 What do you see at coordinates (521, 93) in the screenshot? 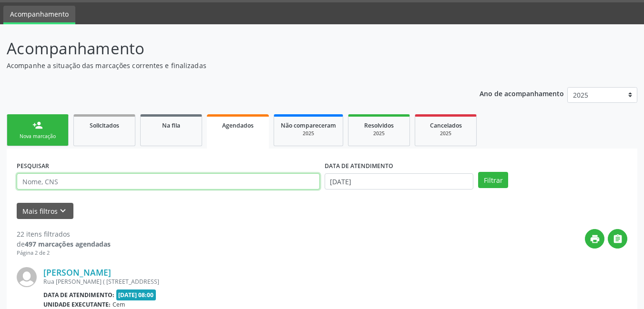
I see `p: Ano de acompanhamento` at bounding box center [521, 93].